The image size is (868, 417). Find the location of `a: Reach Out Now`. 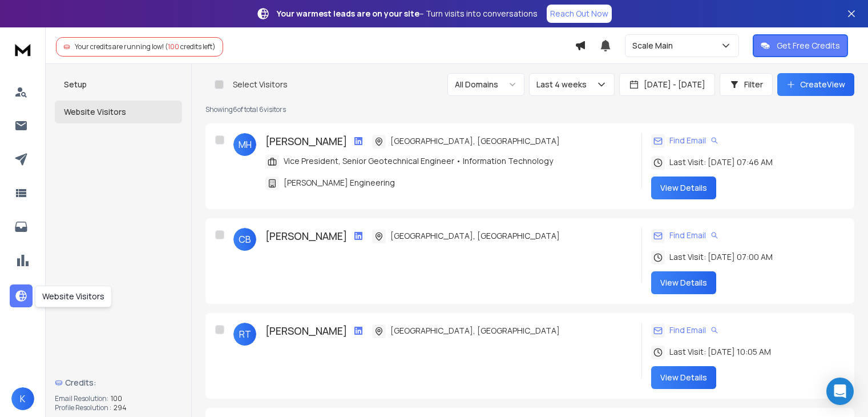

a: Reach Out Now is located at coordinates (579, 14).